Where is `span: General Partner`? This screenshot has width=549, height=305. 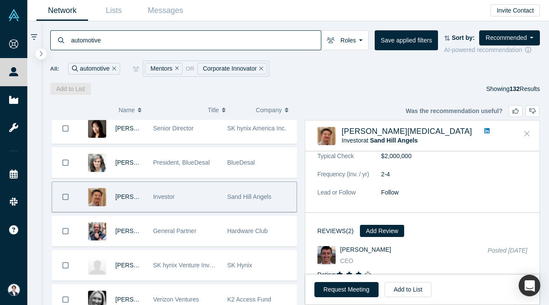 span: General Partner is located at coordinates (175, 231).